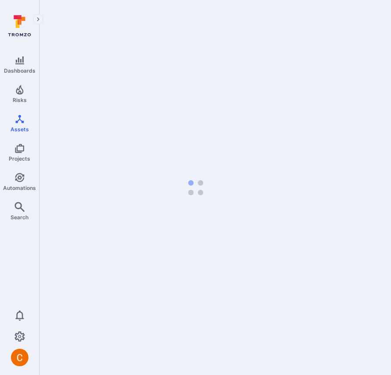  Describe the element at coordinates (38, 19) in the screenshot. I see `button: Expand navigation menu` at that location.